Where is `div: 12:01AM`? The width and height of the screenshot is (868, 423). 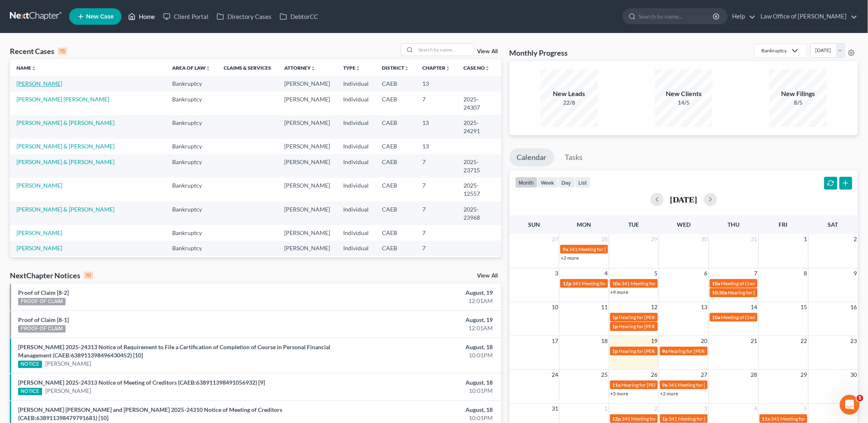 div: 12:01AM is located at coordinates (416, 301).